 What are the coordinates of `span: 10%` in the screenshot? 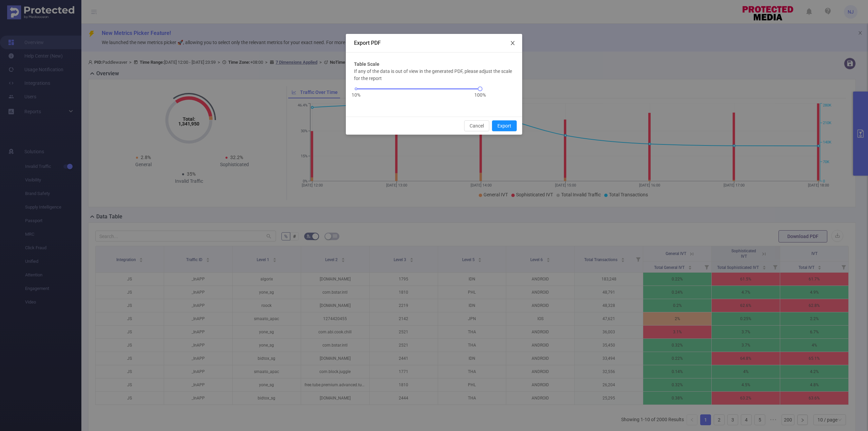 It's located at (356, 95).